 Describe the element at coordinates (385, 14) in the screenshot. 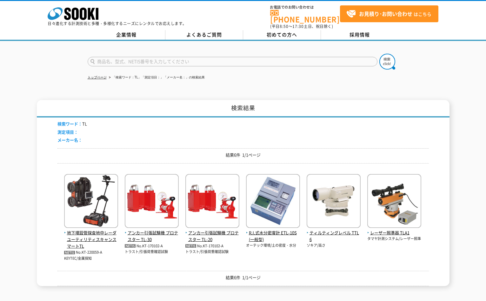

I see `strong: お見積り･お問い合わせ` at that location.